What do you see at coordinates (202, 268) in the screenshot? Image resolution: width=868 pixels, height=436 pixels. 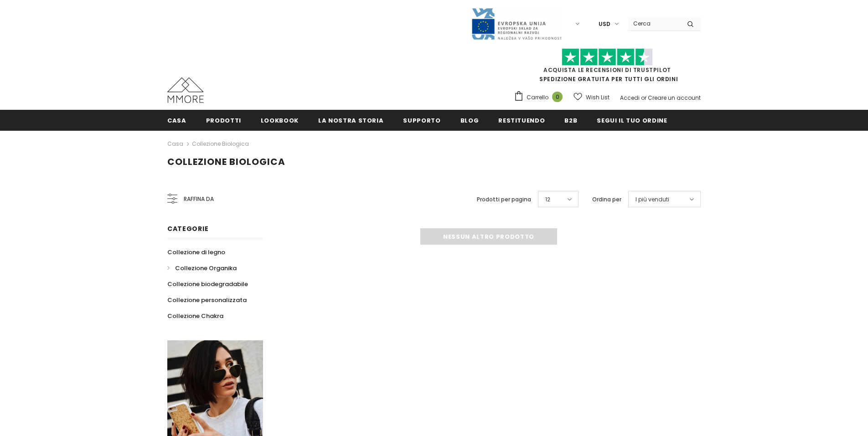 I see `a: Collezione Organika` at bounding box center [202, 268].